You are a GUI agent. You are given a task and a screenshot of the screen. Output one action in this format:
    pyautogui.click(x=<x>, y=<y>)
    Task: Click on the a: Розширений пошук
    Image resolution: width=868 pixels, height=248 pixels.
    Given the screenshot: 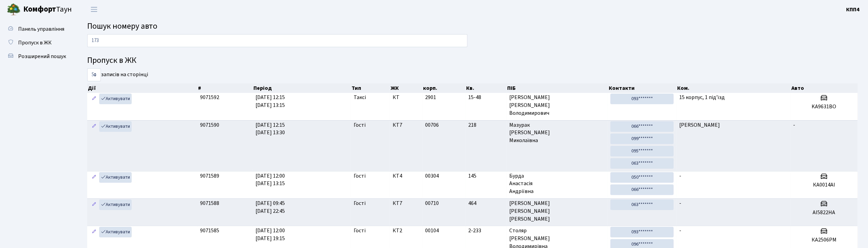 What is the action you would take?
    pyautogui.click(x=38, y=56)
    